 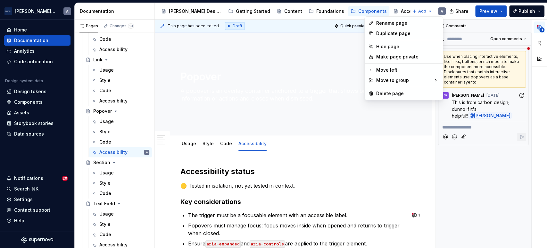 What do you see at coordinates (408, 93) in the screenshot?
I see `div: Delete page` at bounding box center [408, 93].